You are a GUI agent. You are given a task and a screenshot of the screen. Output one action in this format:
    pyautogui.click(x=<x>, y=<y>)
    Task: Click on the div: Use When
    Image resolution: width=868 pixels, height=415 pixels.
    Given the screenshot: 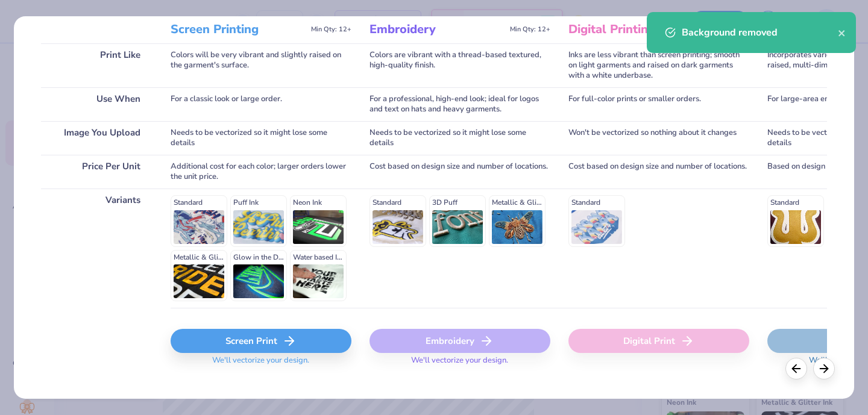 What is the action you would take?
    pyautogui.click(x=97, y=104)
    